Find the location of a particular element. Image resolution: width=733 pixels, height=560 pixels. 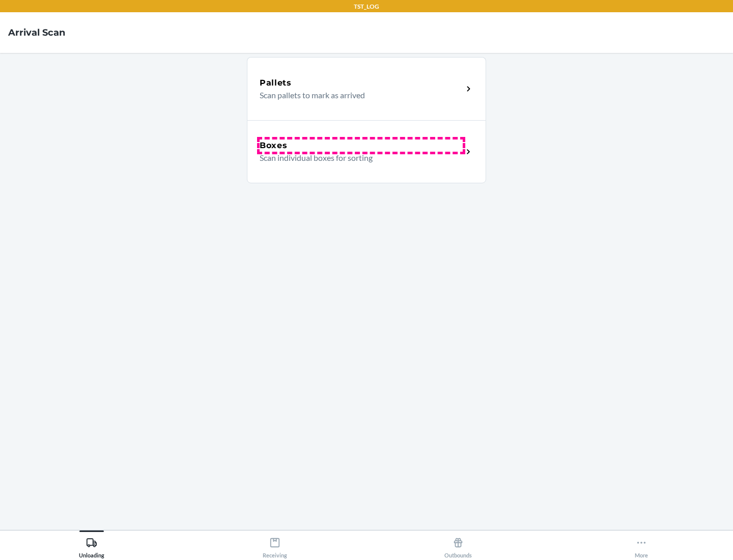

div: More is located at coordinates (641, 546).